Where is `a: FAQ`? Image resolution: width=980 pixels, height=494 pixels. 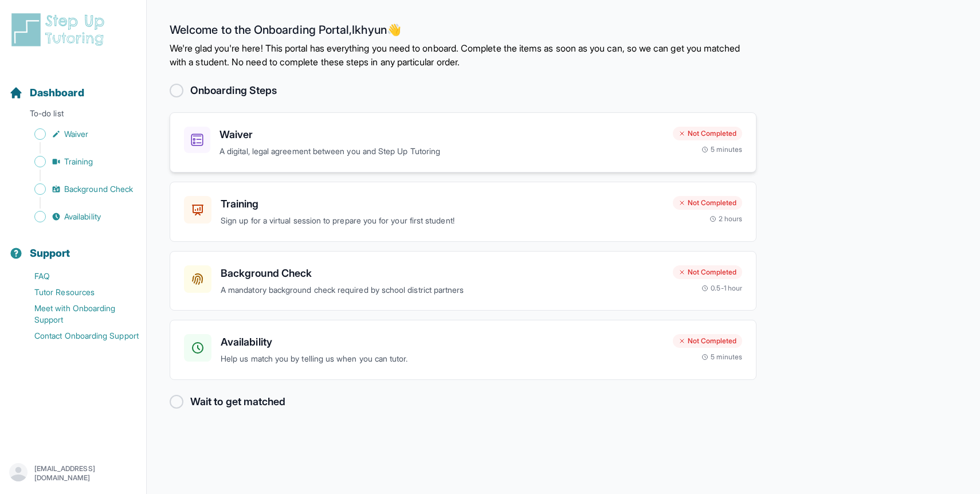 a: FAQ is located at coordinates (77, 276).